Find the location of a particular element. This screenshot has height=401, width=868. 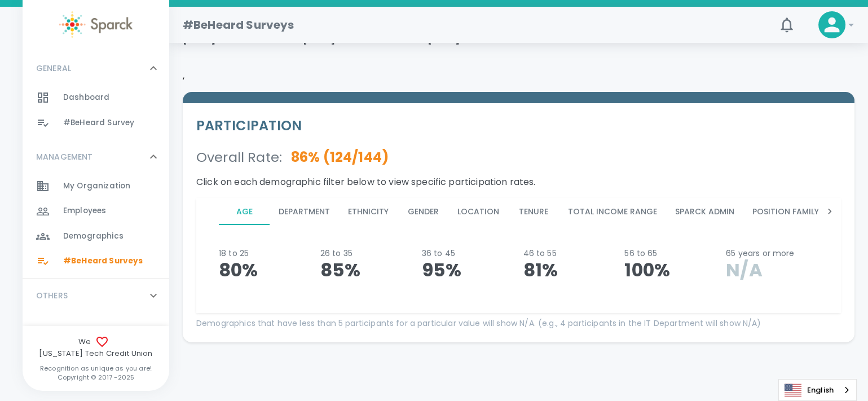

a: Demographics is located at coordinates (96, 236).